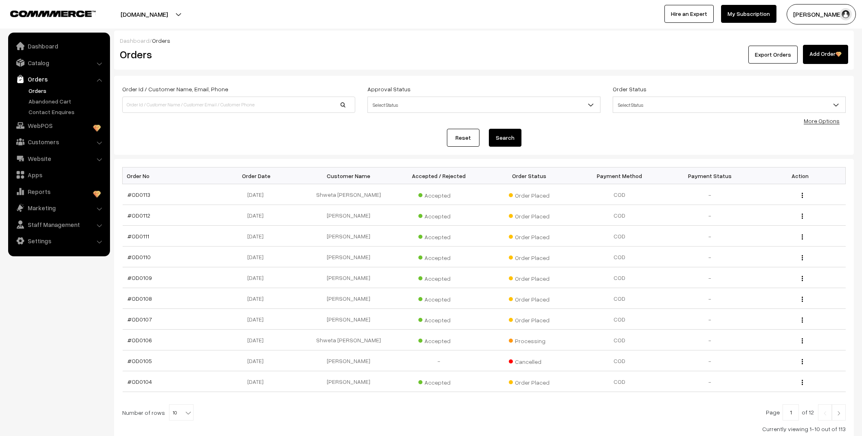 The image size is (862, 436). What do you see at coordinates (181, 412) in the screenshot?
I see `span: 10` at bounding box center [181, 412].